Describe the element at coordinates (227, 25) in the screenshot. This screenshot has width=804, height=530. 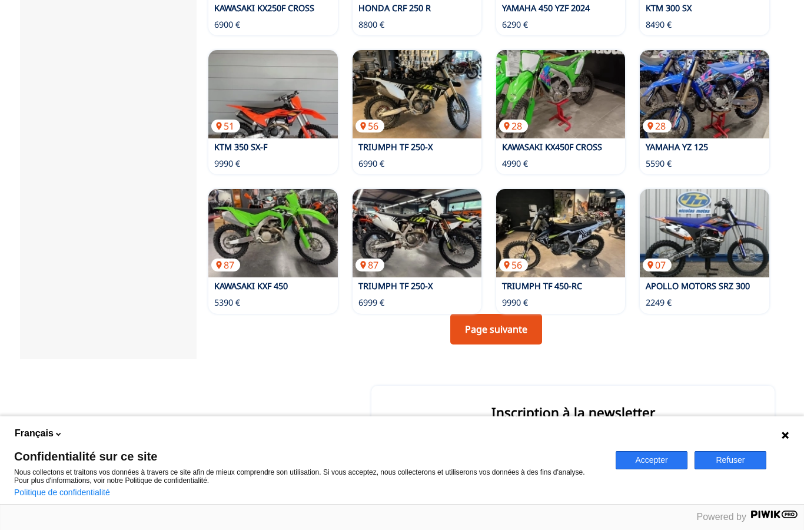
I see `p: 6900 €` at that location.